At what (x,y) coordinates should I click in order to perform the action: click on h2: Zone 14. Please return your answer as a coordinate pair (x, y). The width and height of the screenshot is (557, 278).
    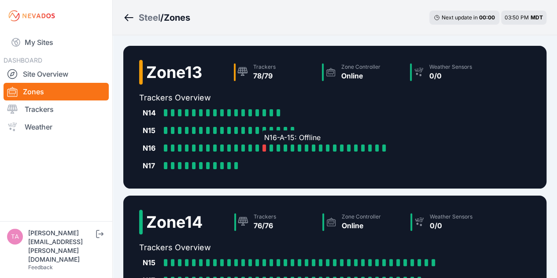
    Looking at the image, I should click on (174, 222).